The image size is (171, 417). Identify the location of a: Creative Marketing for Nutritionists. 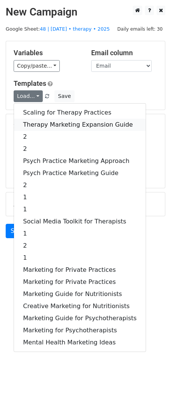
(80, 306).